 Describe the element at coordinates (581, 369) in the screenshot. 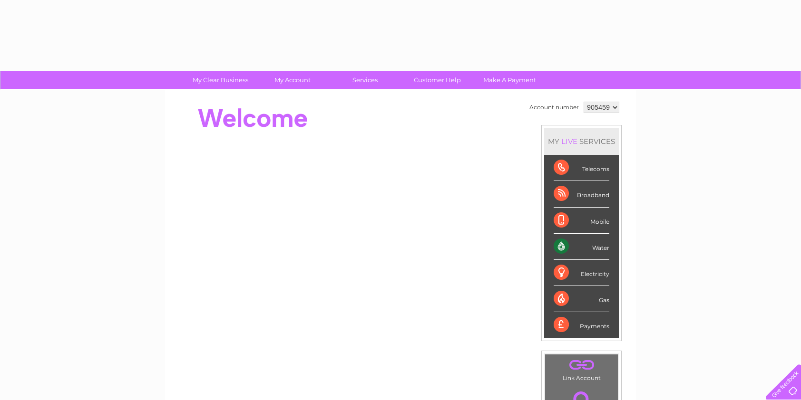

I see `td: Link Account` at that location.